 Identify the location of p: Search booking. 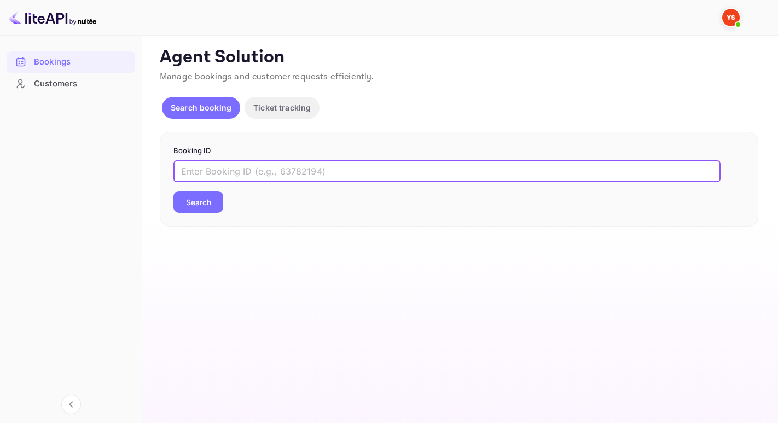
(201, 107).